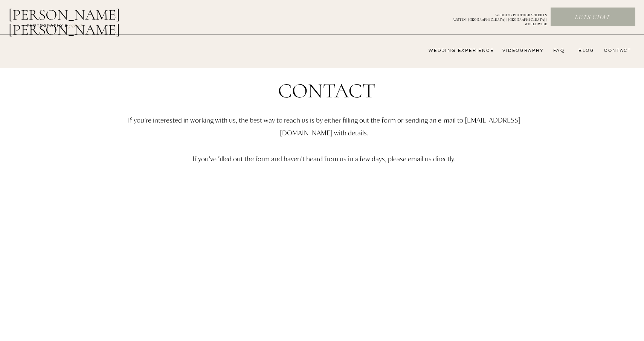  What do you see at coordinates (584, 51) in the screenshot?
I see `nav: bLog` at bounding box center [584, 51].